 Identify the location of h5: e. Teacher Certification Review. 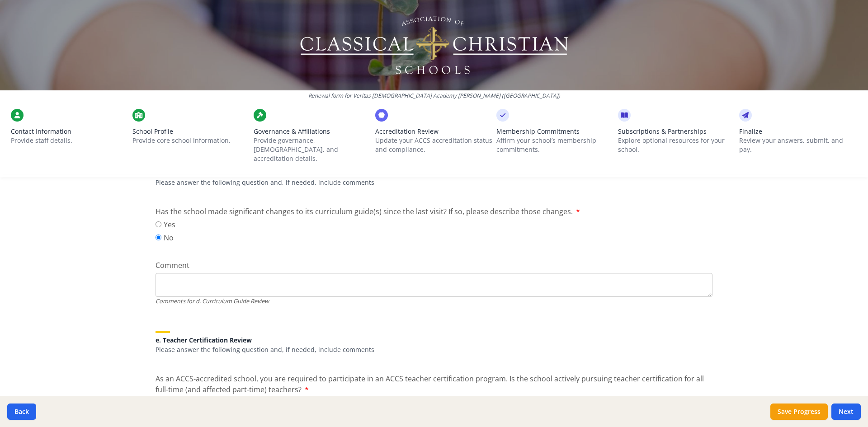
(434, 340).